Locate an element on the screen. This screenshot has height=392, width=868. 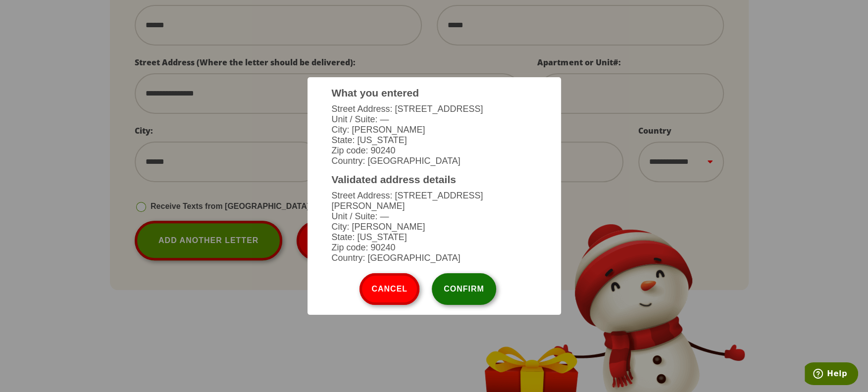
button: Cancel is located at coordinates (389, 289).